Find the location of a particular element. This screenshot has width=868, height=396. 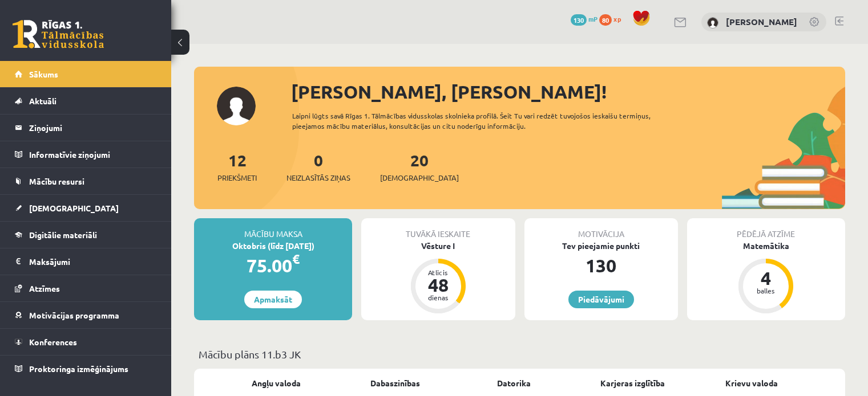

a: Digitālie materiāli is located at coordinates (86, 235).